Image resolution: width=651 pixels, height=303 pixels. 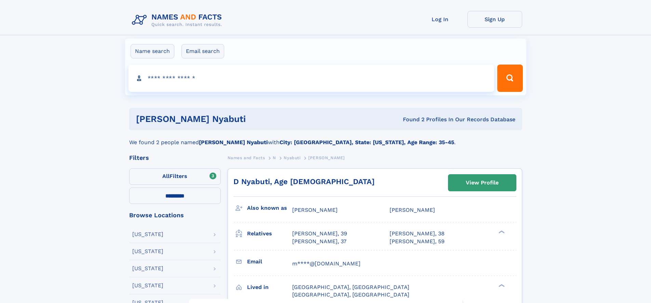 I want to click on h3: Relatives, so click(x=270, y=234).